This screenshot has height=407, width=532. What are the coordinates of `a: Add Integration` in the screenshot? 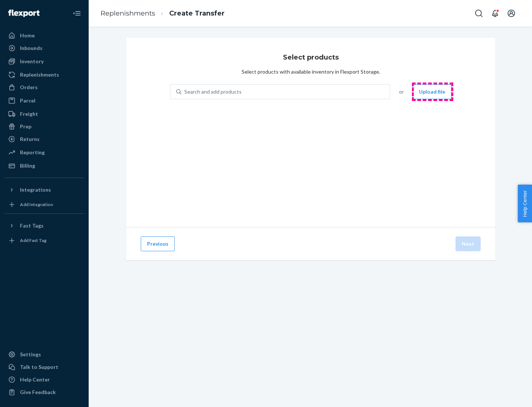 It's located at (44, 205).